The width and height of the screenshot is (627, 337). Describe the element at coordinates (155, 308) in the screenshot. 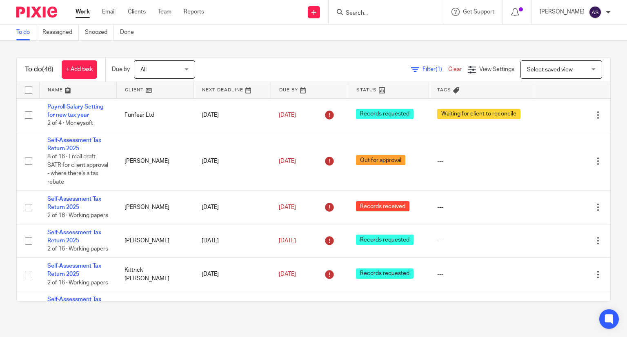

I see `td: The Reigate Pop Up` at that location.